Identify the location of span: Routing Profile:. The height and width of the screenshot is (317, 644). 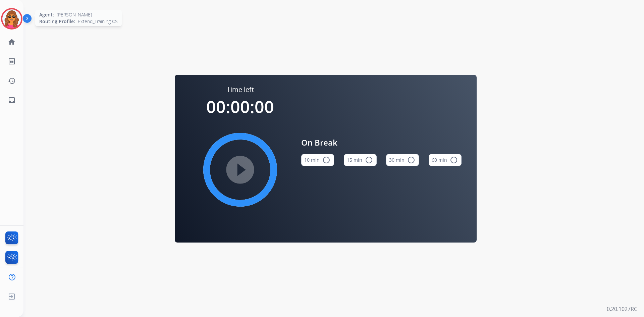
(57, 21).